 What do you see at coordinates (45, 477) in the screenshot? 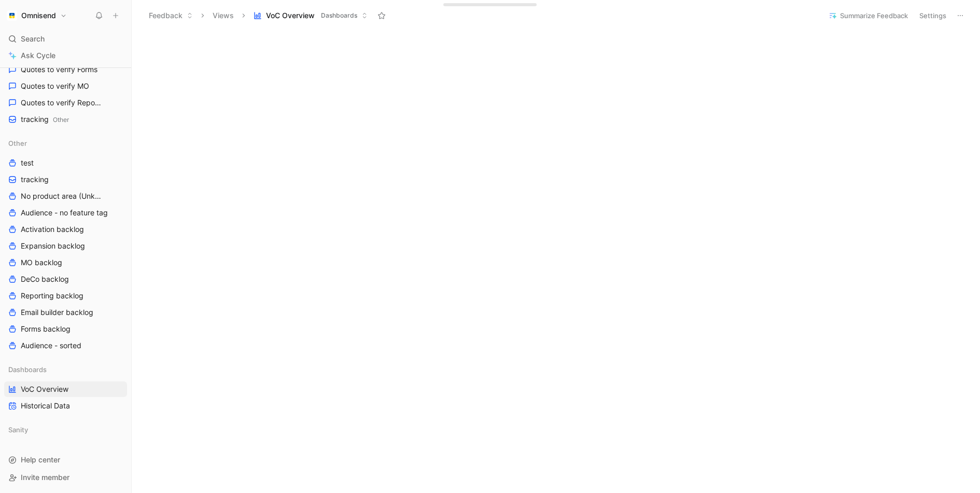
I see `span: Invite member` at bounding box center [45, 477].